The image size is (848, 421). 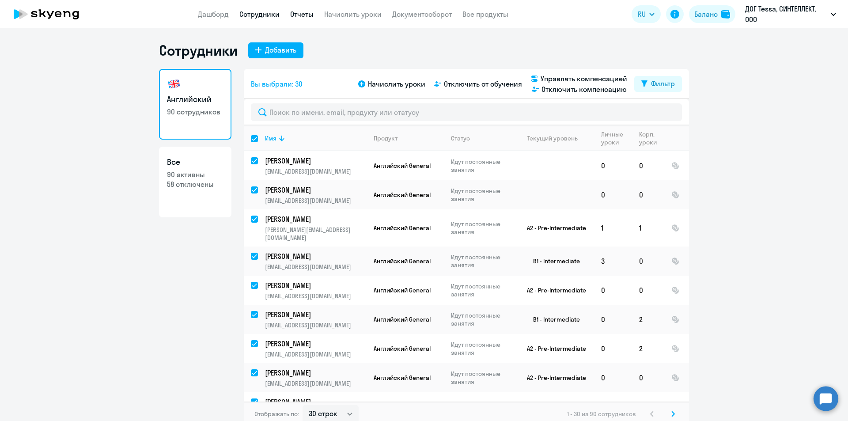 I want to click on a: Дашборд, so click(x=213, y=14).